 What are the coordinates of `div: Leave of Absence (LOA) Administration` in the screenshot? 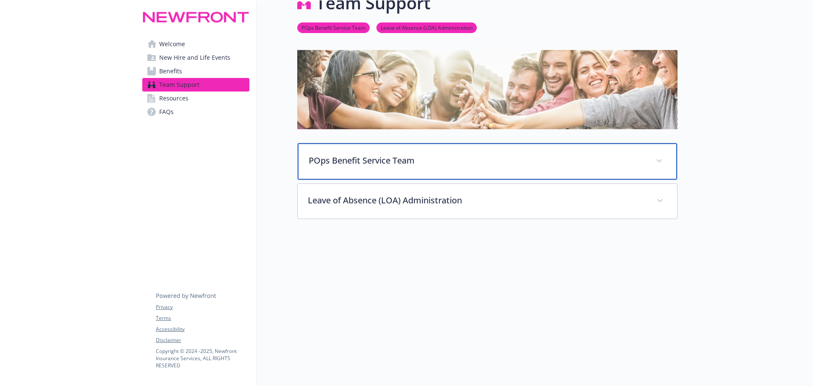 It's located at (487, 201).